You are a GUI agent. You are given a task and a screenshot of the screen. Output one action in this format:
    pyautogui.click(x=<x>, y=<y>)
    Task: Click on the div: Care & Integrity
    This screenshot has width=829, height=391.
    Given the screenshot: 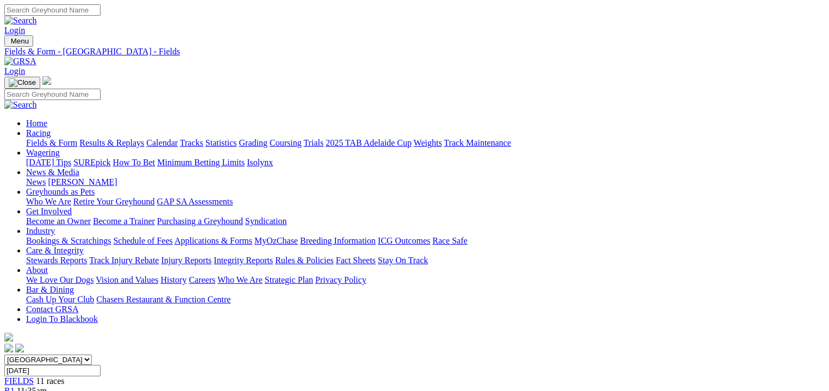 What is the action you would take?
    pyautogui.click(x=425, y=260)
    